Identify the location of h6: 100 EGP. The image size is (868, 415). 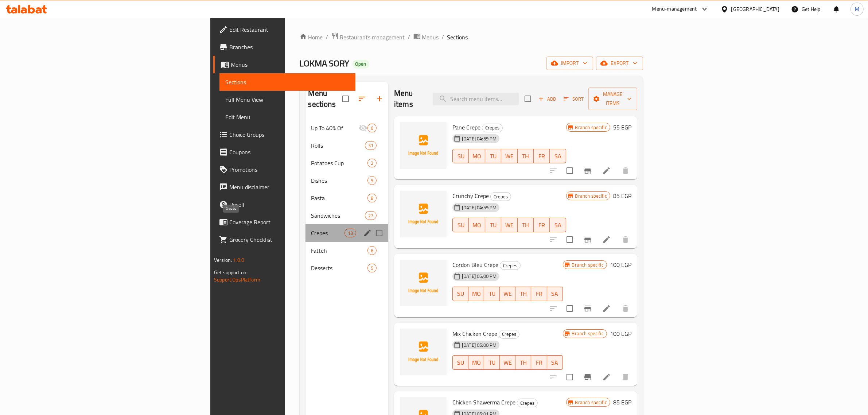
(621, 264).